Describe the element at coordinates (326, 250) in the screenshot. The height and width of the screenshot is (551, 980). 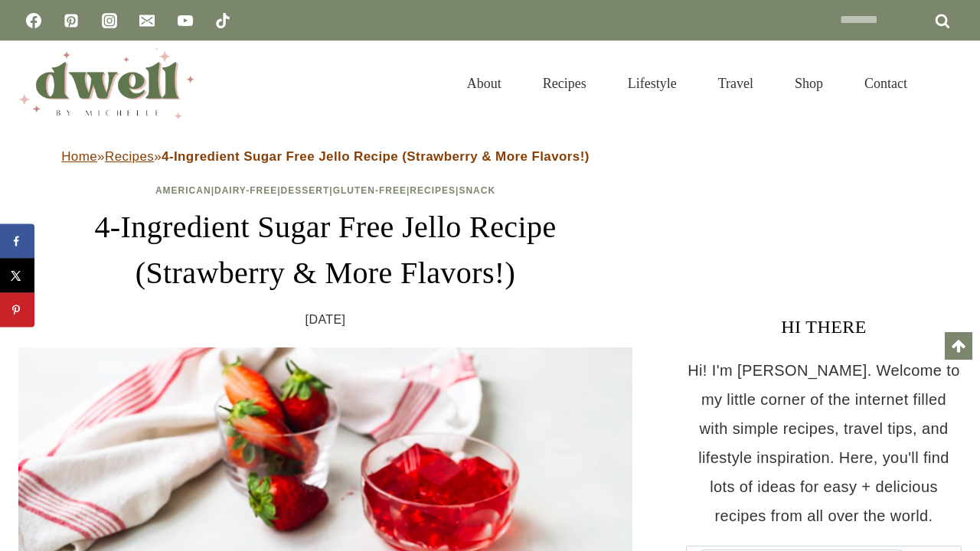
I see `h1: 4-Ingredient Sugar Free Jello Recipe (Strawberry & More Flavors!)` at that location.